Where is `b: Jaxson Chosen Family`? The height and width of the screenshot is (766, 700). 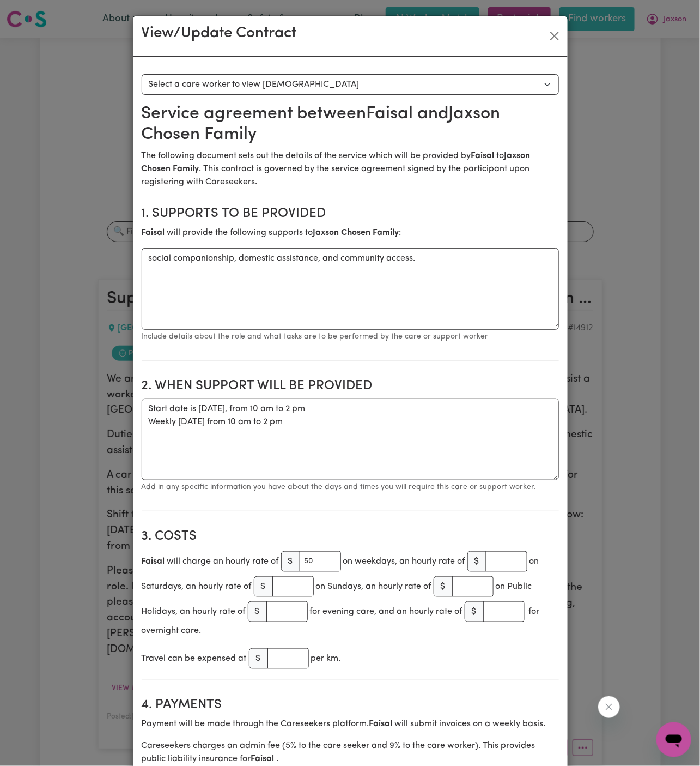
b: Jaxson Chosen Family is located at coordinates (357, 232).